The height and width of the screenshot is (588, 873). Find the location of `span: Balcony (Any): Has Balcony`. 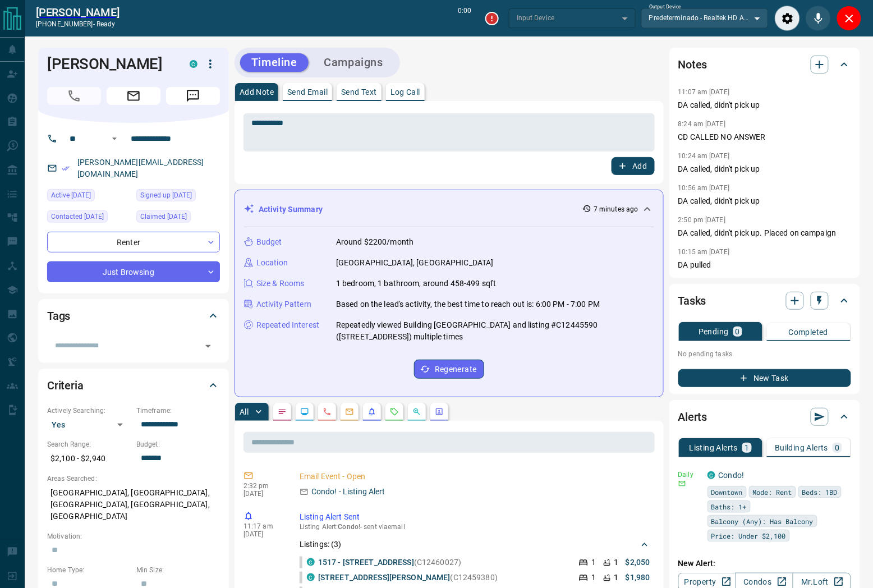

span: Balcony (Any): Has Balcony is located at coordinates (763, 521).